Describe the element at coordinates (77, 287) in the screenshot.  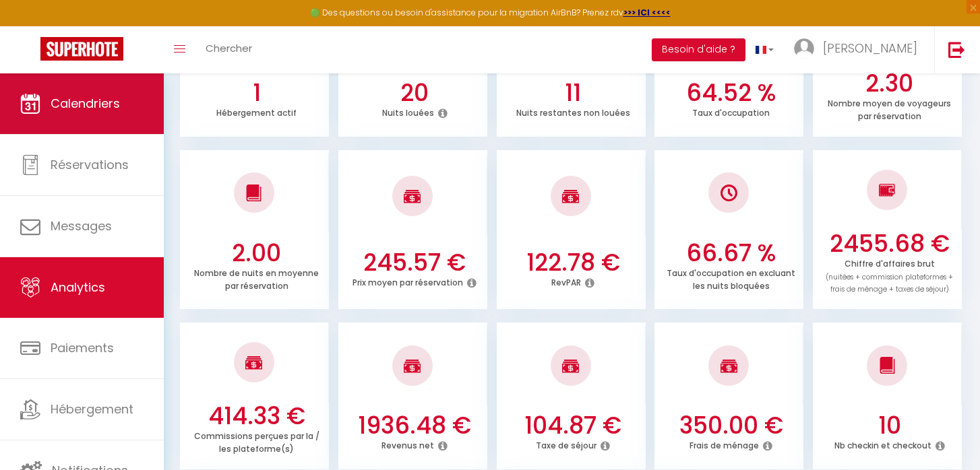
I see `span: Analytics` at that location.